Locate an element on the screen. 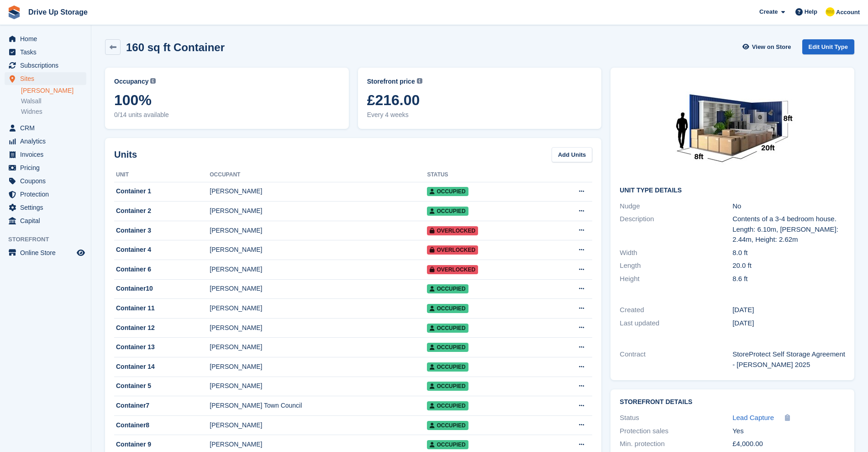  span: Lead Capture is located at coordinates (753, 417).